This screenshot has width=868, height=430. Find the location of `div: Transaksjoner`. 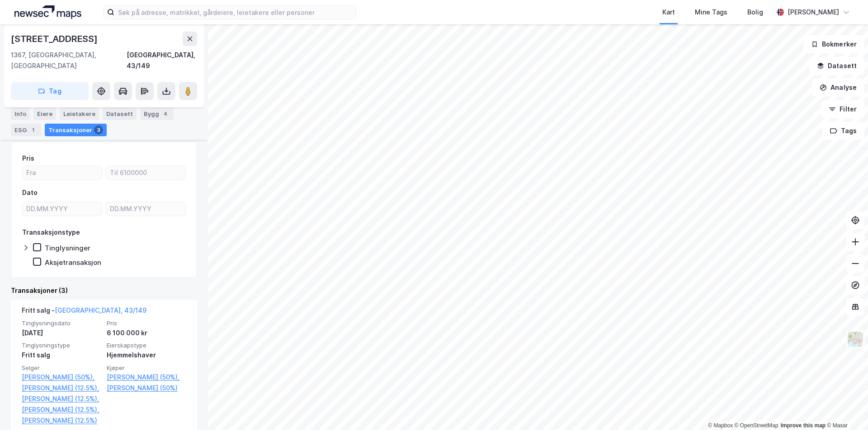

div: Transaksjoner is located at coordinates (76, 130).